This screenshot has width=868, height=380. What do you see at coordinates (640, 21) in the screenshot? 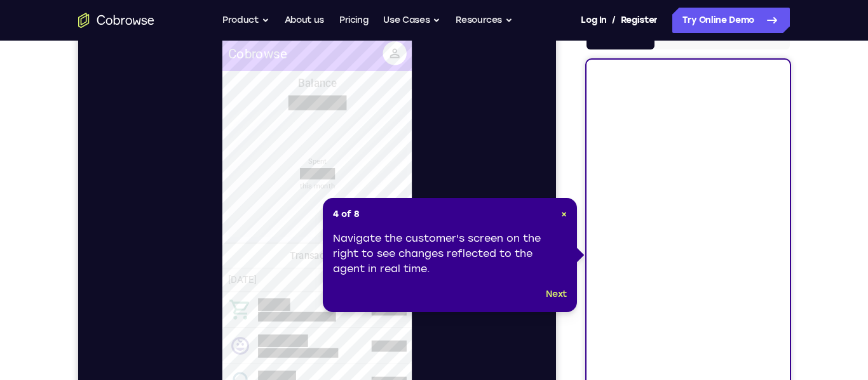
I see `a: Register` at bounding box center [640, 21].